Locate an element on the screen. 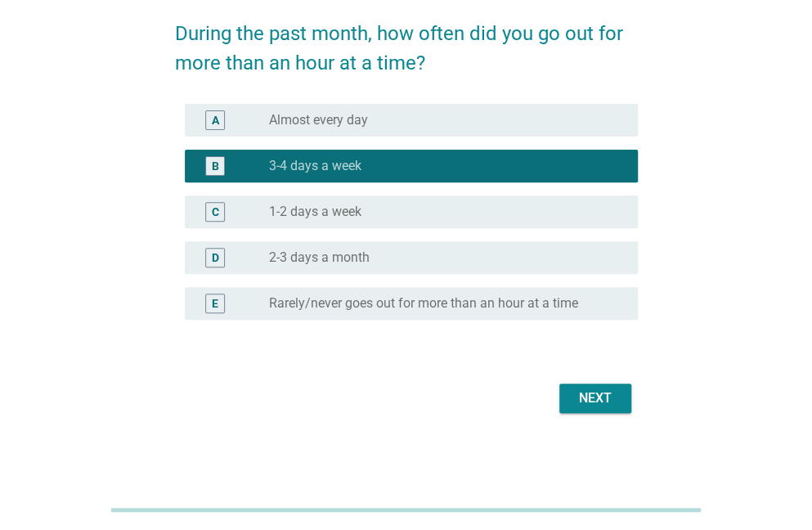  div: A is located at coordinates (215, 120).